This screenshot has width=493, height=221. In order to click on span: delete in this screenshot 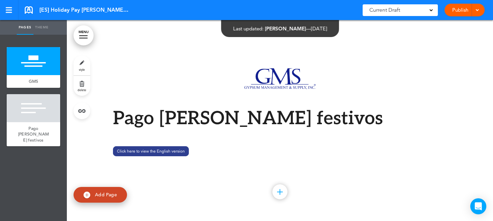, I will do `click(82, 90)`.